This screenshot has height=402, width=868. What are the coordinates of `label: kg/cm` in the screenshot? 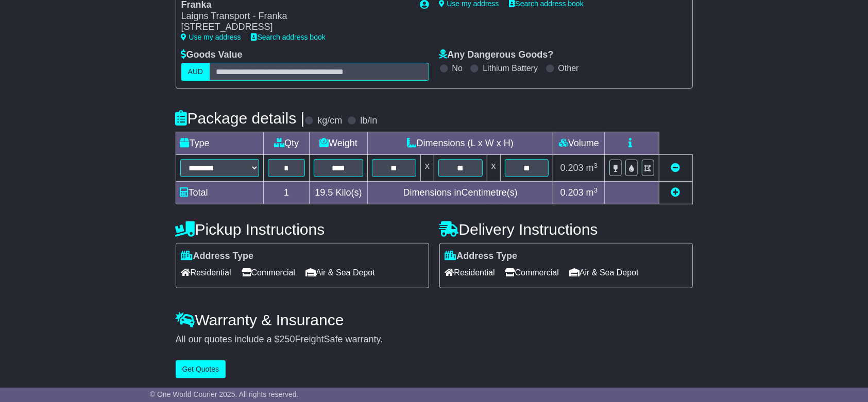 It's located at (330, 121).